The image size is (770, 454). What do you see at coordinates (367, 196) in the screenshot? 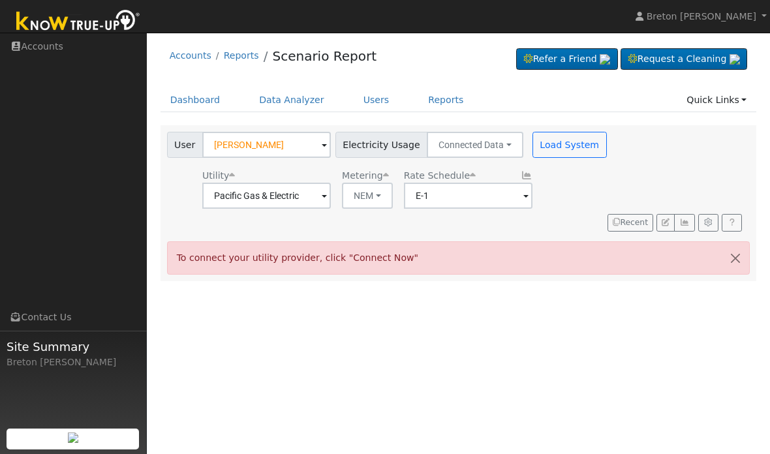
I see `button: NEM` at bounding box center [367, 196].